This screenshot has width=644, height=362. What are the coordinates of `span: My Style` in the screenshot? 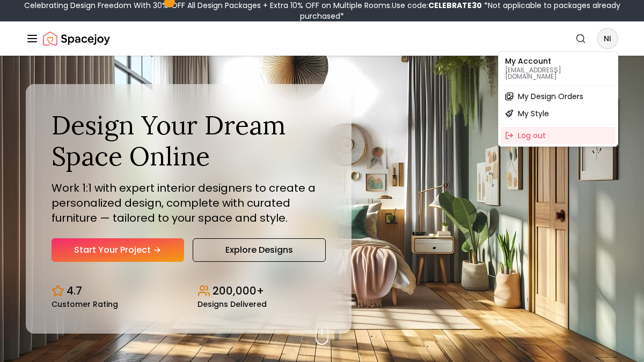 It's located at (533, 113).